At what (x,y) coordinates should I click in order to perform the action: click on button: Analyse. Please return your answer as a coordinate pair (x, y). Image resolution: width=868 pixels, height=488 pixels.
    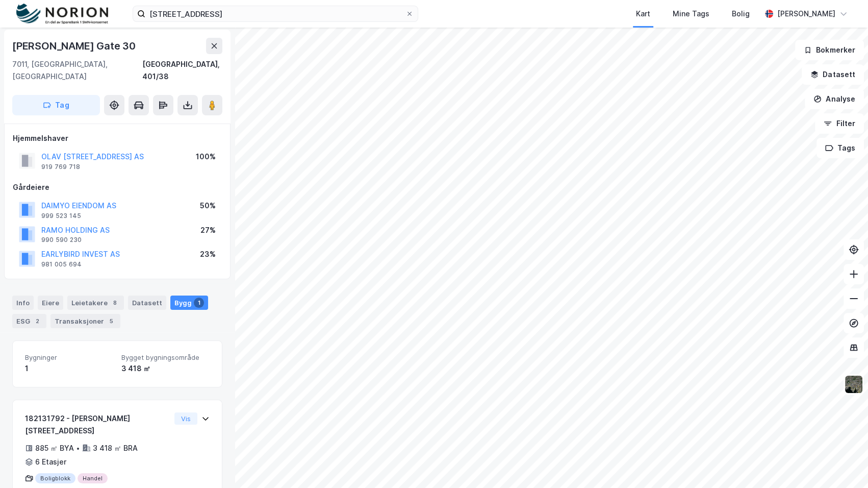
    Looking at the image, I should click on (834, 99).